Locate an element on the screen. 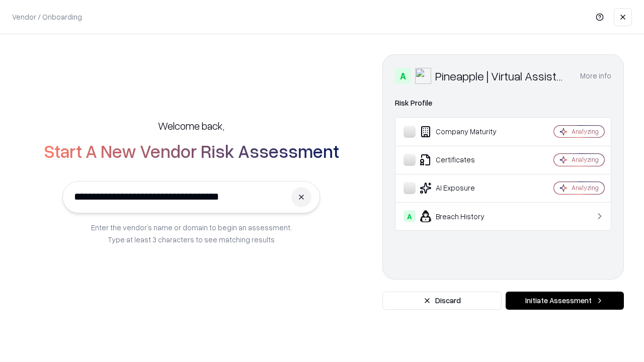  div: Certificates is located at coordinates (463, 160).